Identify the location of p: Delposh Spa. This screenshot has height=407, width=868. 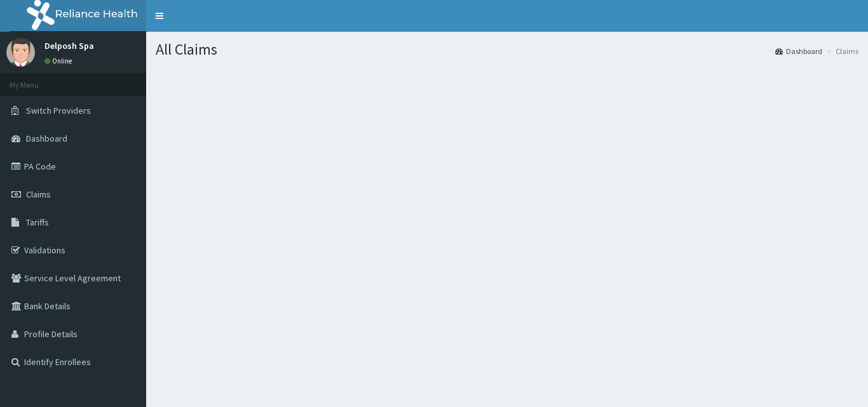
(69, 46).